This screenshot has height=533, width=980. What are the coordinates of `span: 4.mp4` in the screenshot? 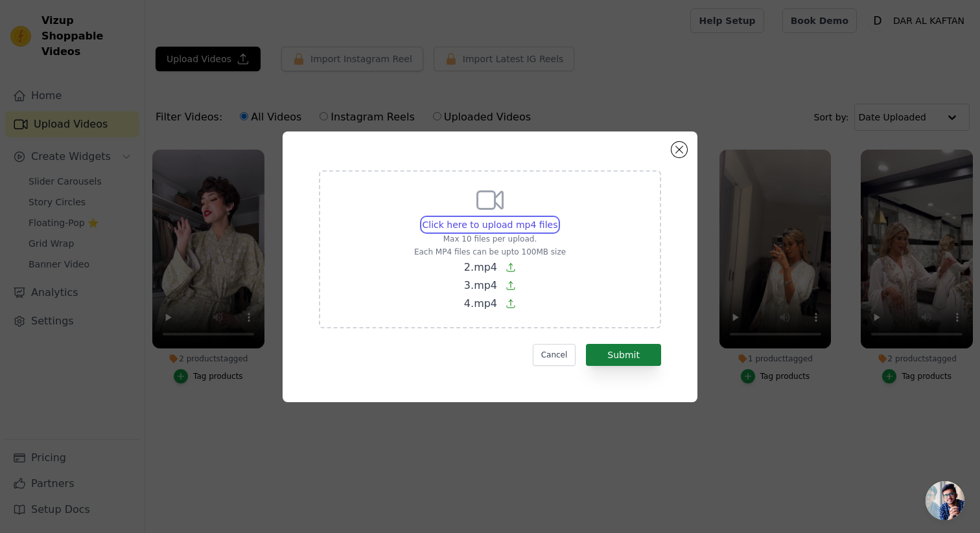 It's located at (480, 303).